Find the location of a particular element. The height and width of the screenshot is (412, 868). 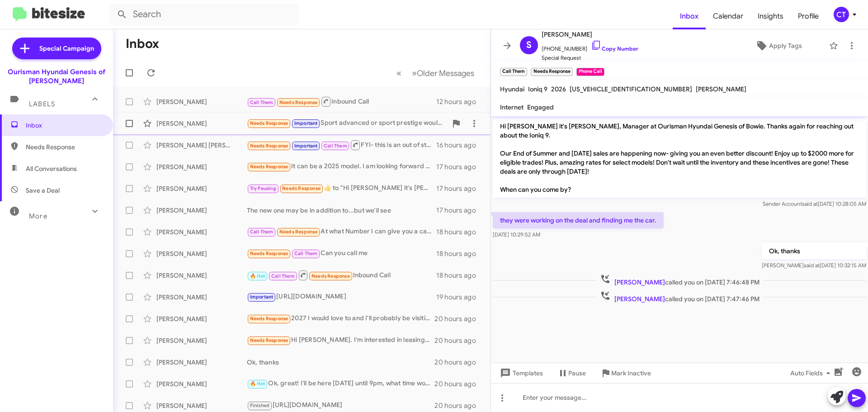

button: Templates is located at coordinates (520, 373).